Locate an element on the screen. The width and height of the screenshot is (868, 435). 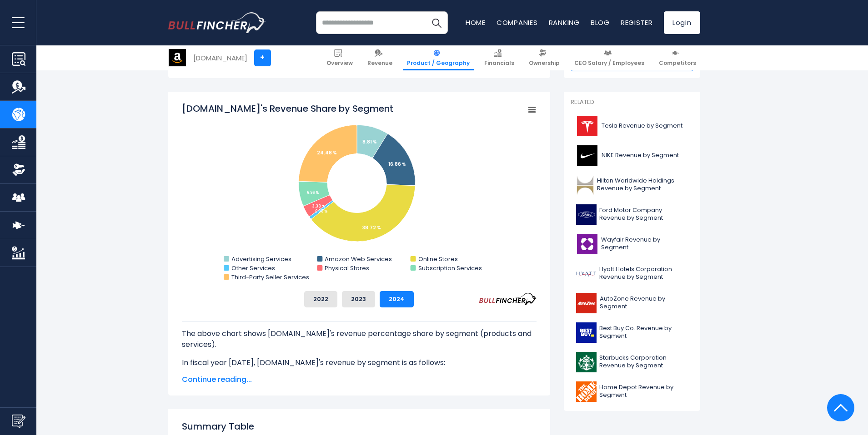
a: Product / Geography is located at coordinates (438, 58).